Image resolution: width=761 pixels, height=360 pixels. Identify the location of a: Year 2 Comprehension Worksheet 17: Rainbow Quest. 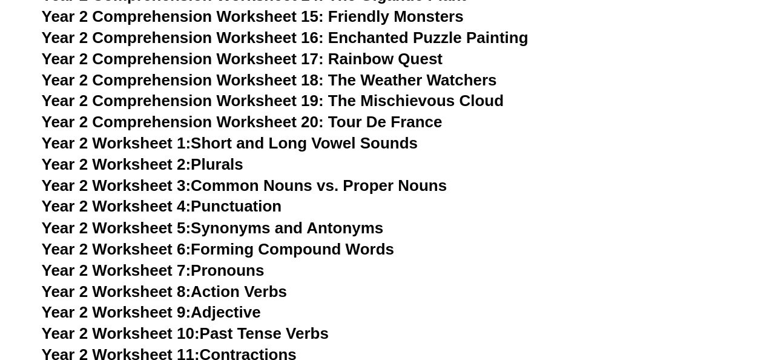
(242, 59).